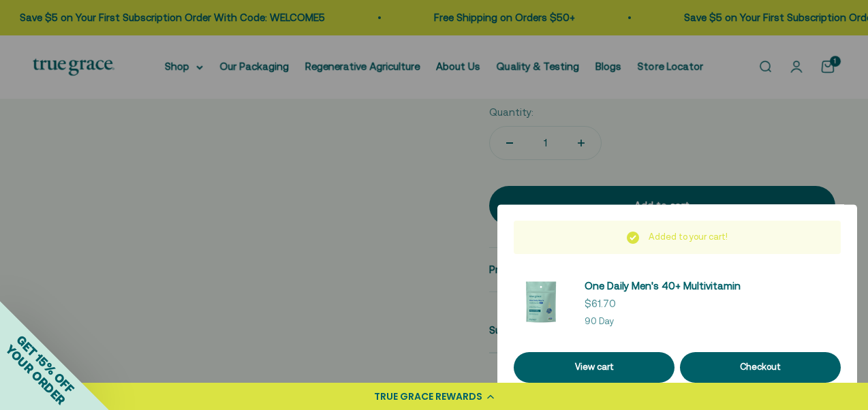  Describe the element at coordinates (662, 287) in the screenshot. I see `a: One Daily Men's 40+ Multivitamin` at that location.